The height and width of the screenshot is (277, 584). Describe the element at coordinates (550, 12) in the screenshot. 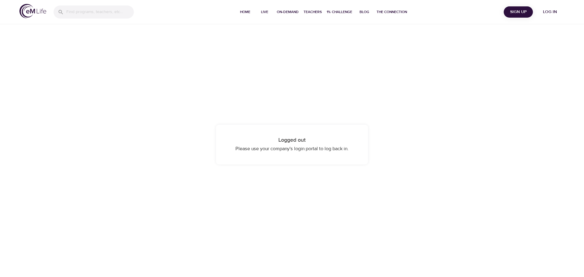

I see `button: Log in` at that location.